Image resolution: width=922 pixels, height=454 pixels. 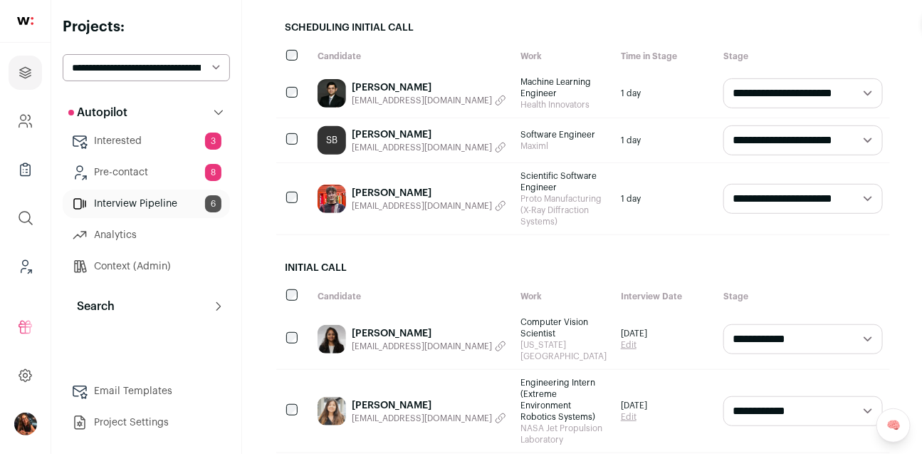 I want to click on img: 13968079-medium_jpg, so click(x=26, y=424).